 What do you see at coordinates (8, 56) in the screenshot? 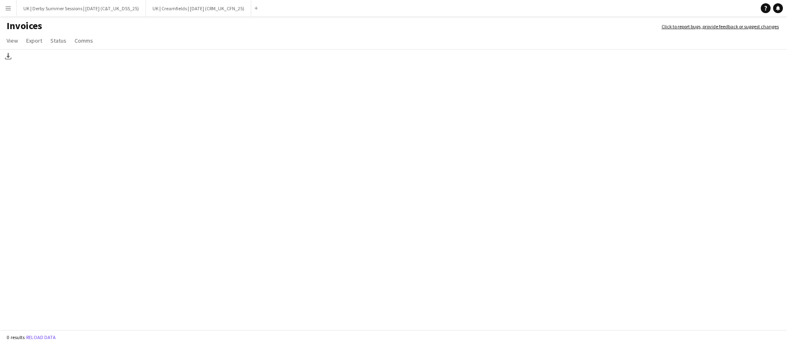
I see `app-action-btn: Download` at bounding box center [8, 56].